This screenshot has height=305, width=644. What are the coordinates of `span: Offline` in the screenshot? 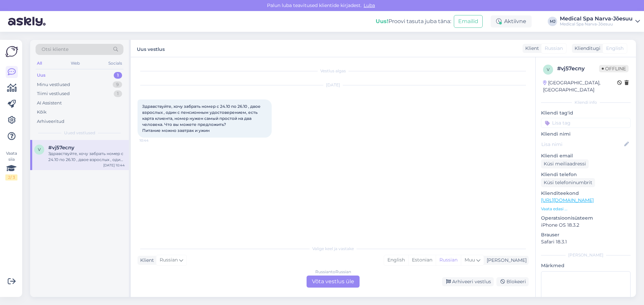 It's located at (614, 69).